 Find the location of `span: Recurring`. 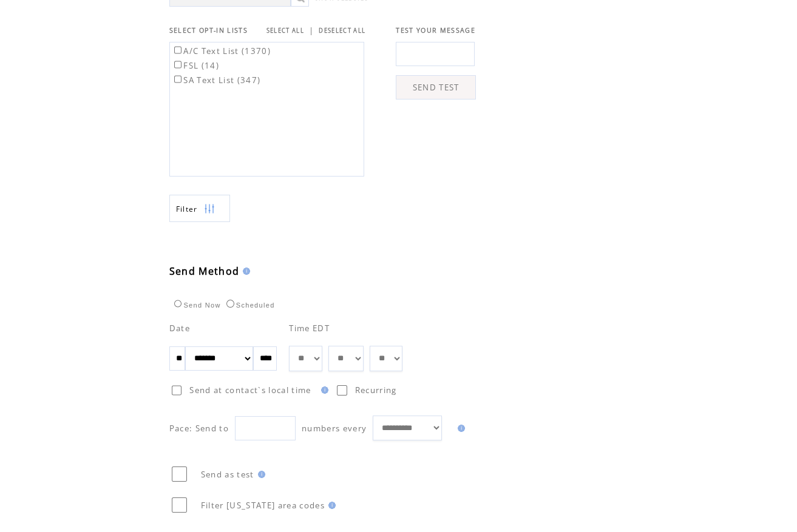

span: Recurring is located at coordinates (376, 390).